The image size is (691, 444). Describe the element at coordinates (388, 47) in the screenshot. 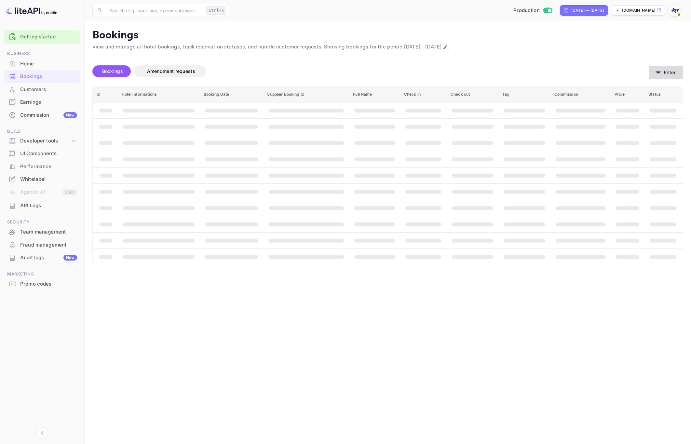

I see `p: View and manage all hotel bookings, track reservation statuses, and handle customer requests. Sho...` at that location.